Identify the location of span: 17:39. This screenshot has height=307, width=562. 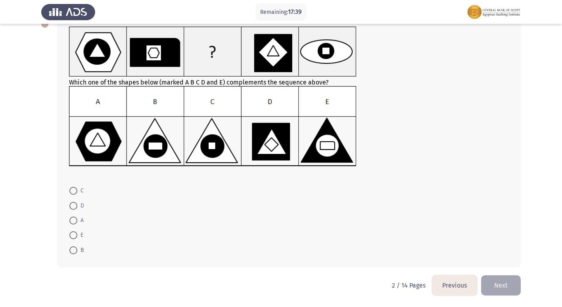
(295, 12).